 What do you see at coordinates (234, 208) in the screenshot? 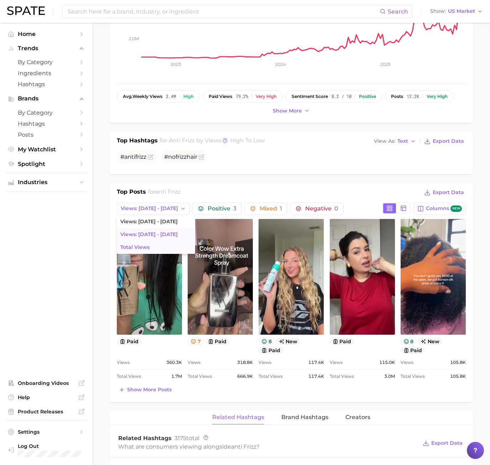
I see `span: 3` at bounding box center [234, 208].